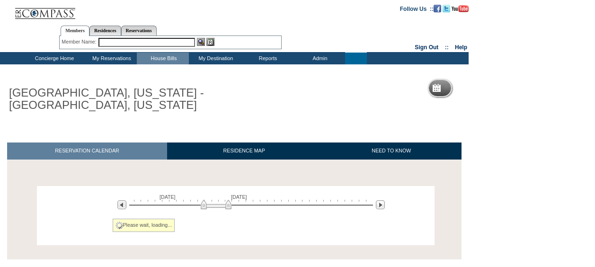  What do you see at coordinates (460, 9) in the screenshot?
I see `img: Subscribe to our YouTube Channel` at bounding box center [460, 9].